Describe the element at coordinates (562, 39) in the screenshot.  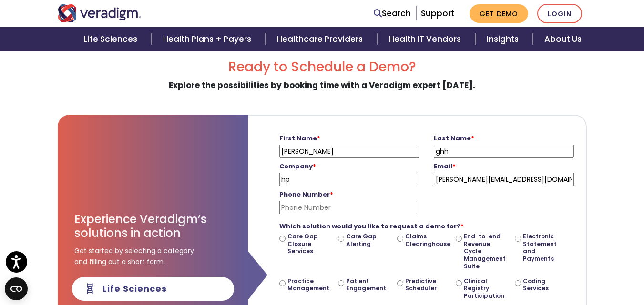
I see `a: About Us` at that location.